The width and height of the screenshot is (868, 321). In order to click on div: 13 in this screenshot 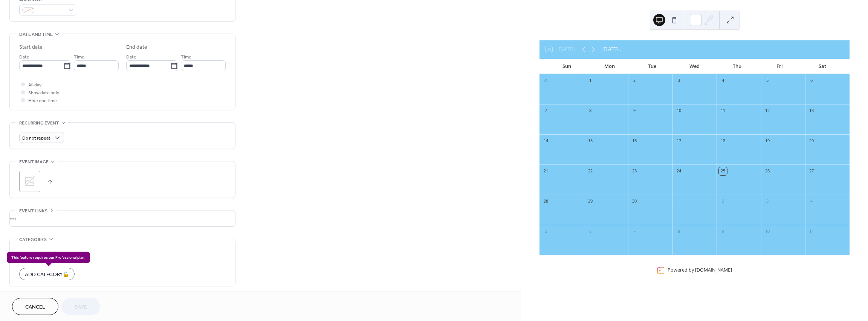, I will do `click(812, 111)`.